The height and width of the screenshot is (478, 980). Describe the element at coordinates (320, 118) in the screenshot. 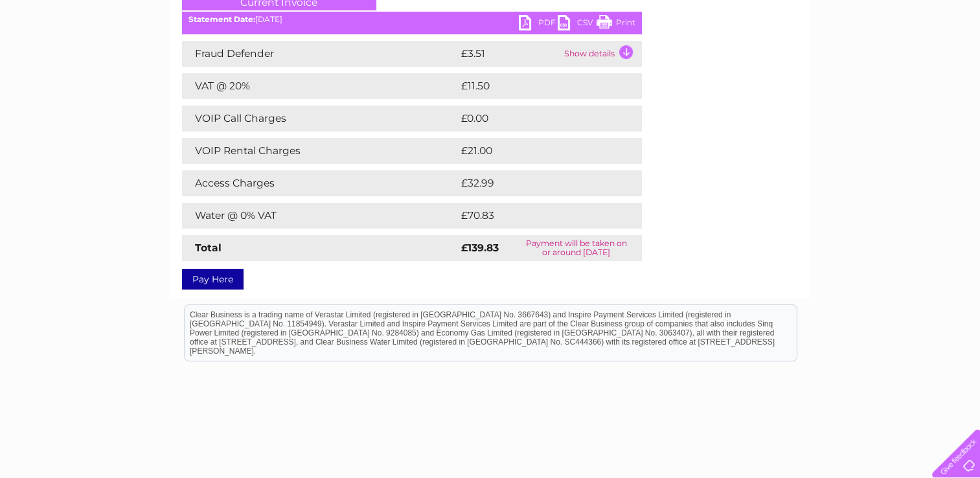

I see `td: VOIP Call Charges` at that location.